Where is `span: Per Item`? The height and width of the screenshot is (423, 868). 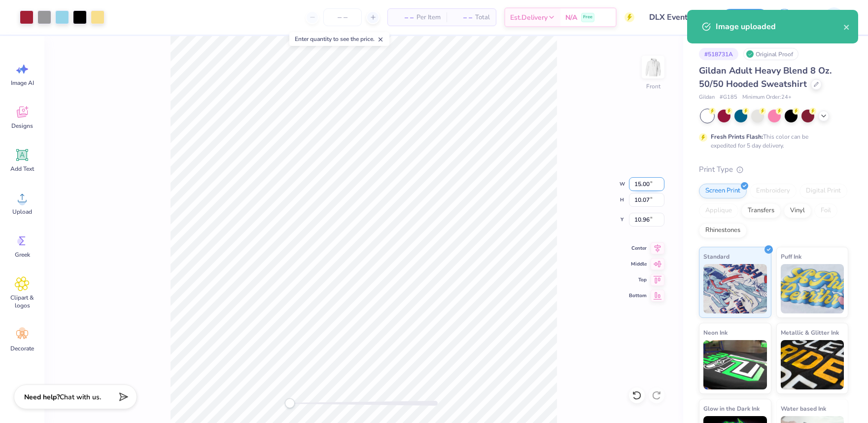
span: Per Item is located at coordinates (429, 17).